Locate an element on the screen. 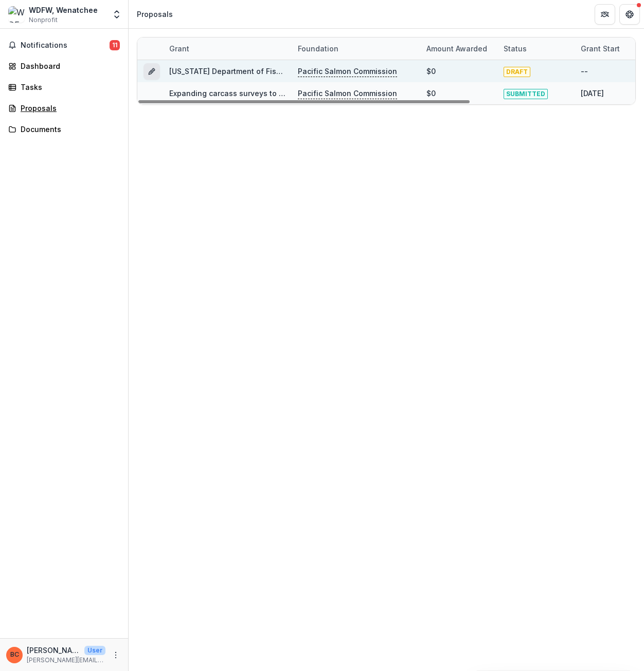 This screenshot has height=671, width=644. a: Expanding carcass surveys to improve abundance and demographic data for naturally spawning Columb... is located at coordinates (399, 93).